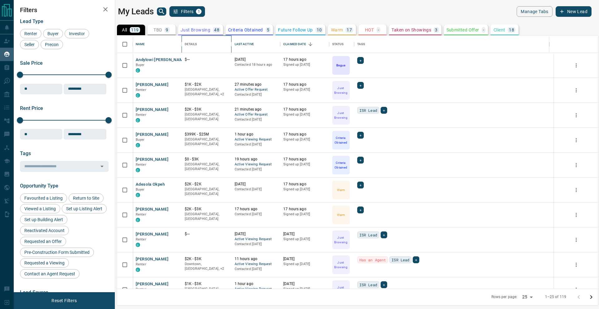 Image resolution: width=599 pixels, height=309 pixels. Describe the element at coordinates (40, 209) in the screenshot. I see `span: Viewed a Listing` at that location.